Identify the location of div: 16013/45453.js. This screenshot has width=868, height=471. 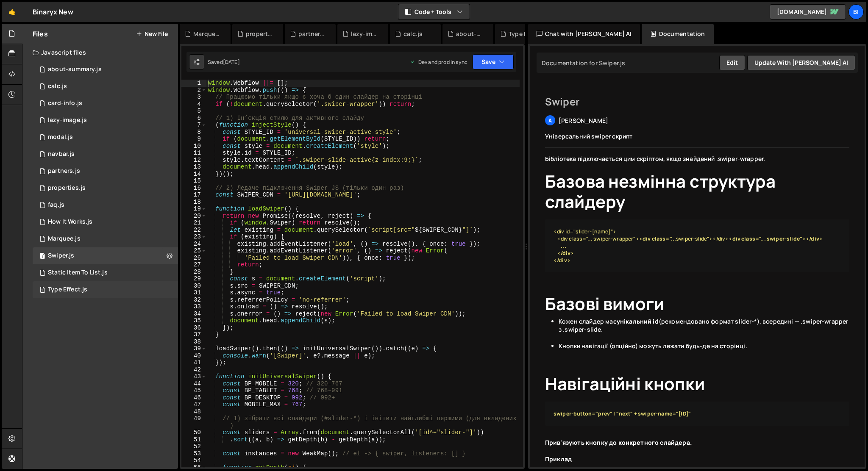
(105, 188).